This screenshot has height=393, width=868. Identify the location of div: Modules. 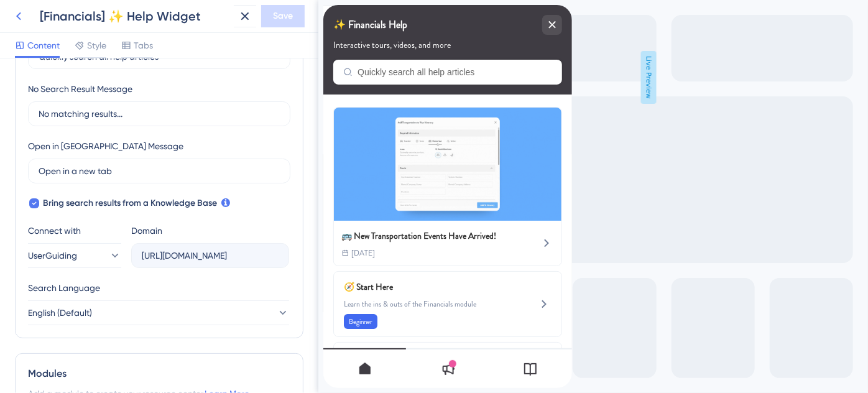
(159, 373).